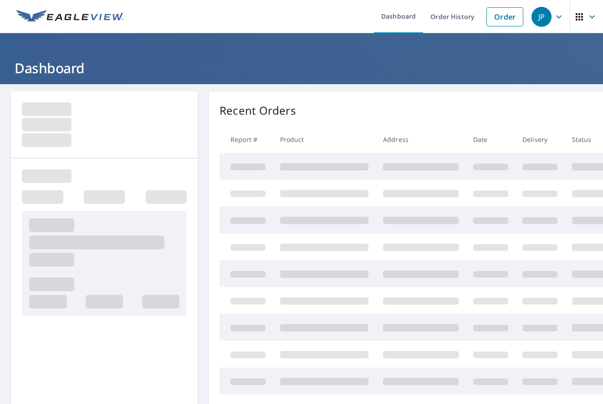  Describe the element at coordinates (539, 139) in the screenshot. I see `th: Delivery` at that location.